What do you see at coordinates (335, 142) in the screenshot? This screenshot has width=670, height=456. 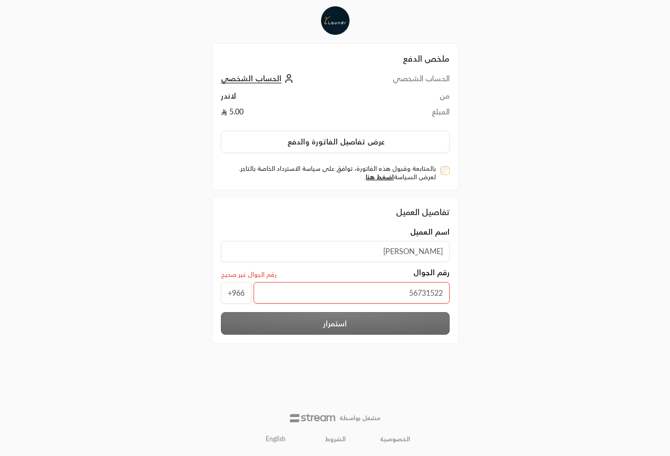 I see `button: عرض تفاصيل الفاتورة والدفع` at bounding box center [335, 142].